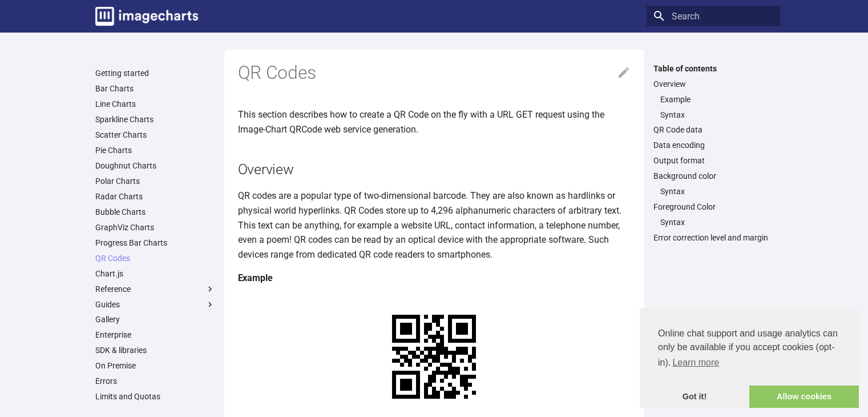  What do you see at coordinates (713, 153) in the screenshot?
I see `nav: Table of contents` at bounding box center [713, 153].